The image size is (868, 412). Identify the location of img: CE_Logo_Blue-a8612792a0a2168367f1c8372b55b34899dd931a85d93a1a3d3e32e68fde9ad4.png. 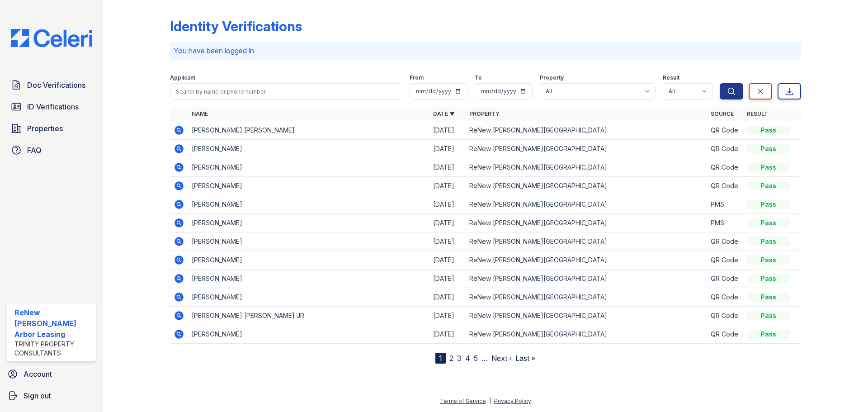
(52, 38).